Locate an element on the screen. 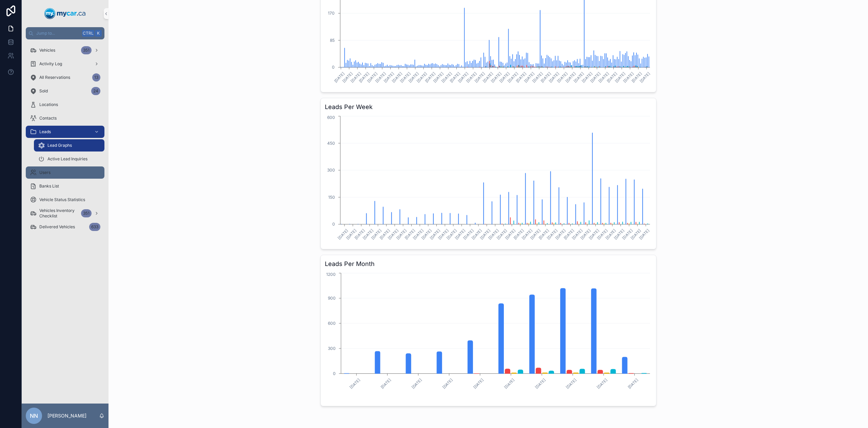  span: Contacts is located at coordinates (48, 118).